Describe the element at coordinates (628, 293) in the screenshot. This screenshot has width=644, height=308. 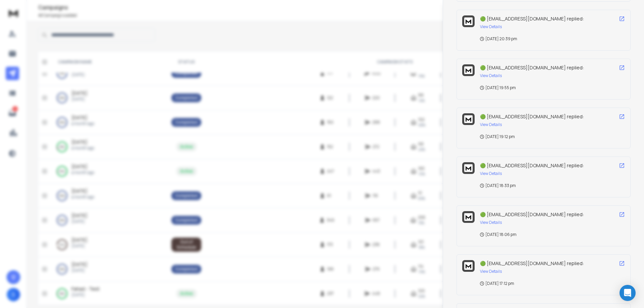
I see `div: Open Intercom Messenger` at that location.